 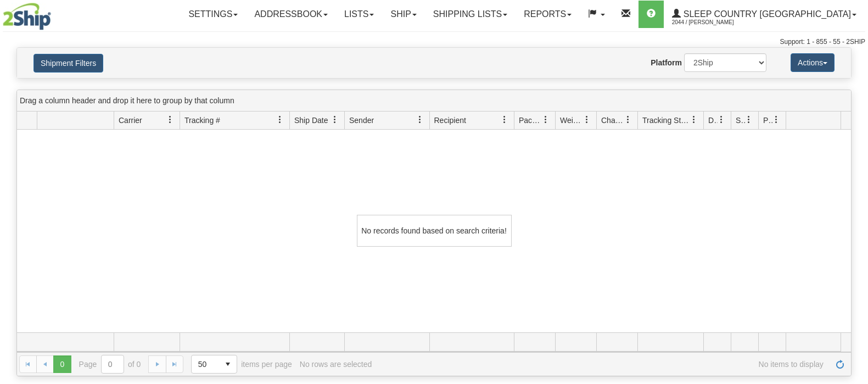 What do you see at coordinates (434, 230) in the screenshot?
I see `div: No records found based on search criteria!` at bounding box center [434, 230].